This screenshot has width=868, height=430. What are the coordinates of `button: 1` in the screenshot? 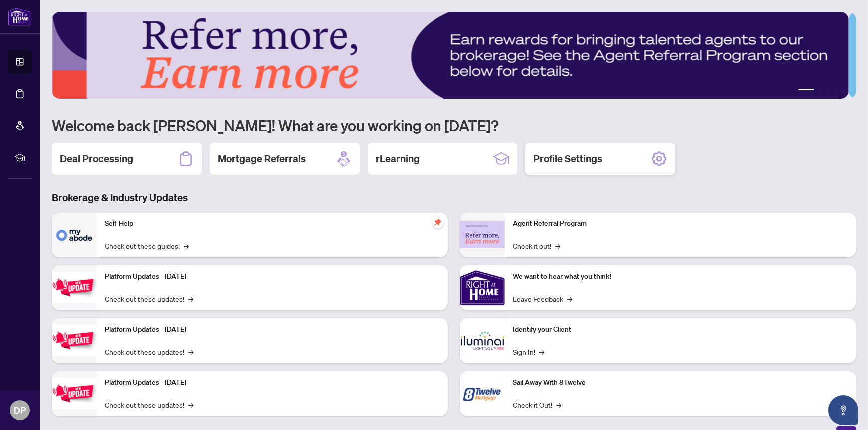 It's located at (805, 91).